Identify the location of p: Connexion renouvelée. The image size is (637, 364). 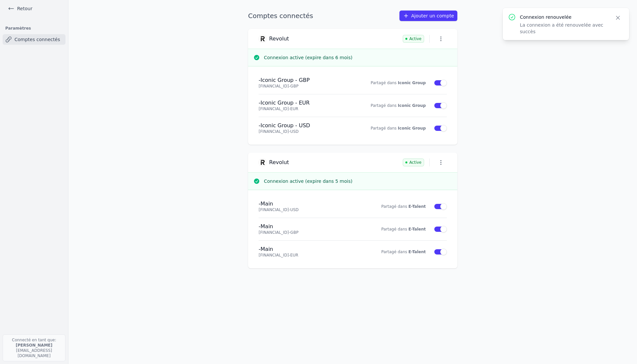
(564, 17).